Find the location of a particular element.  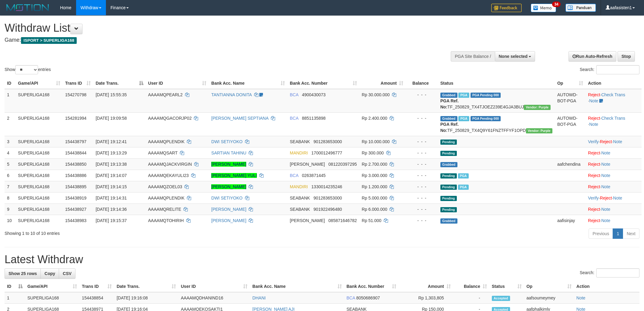

a: Check Trans is located at coordinates (613, 94).